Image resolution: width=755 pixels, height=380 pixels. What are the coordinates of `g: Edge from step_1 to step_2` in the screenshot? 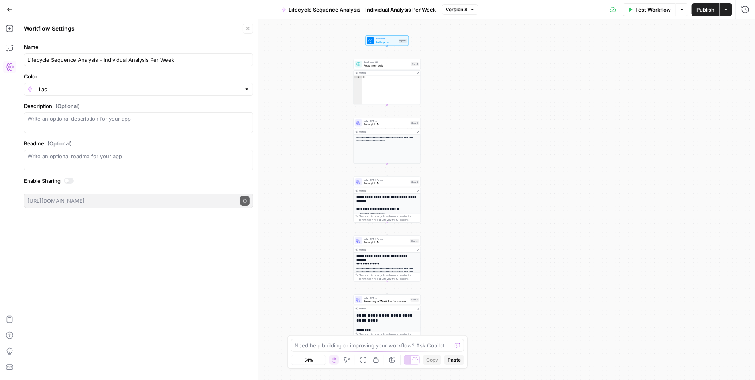 It's located at (387, 111).